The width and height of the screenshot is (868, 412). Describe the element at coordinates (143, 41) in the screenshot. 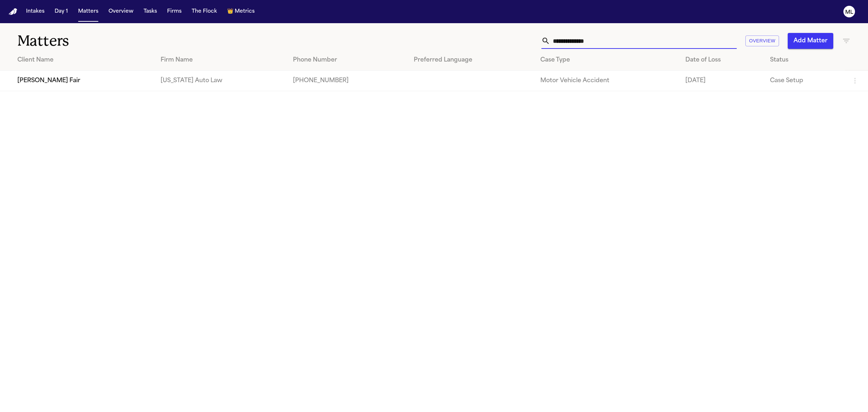

I see `h1: Matters` at that location.